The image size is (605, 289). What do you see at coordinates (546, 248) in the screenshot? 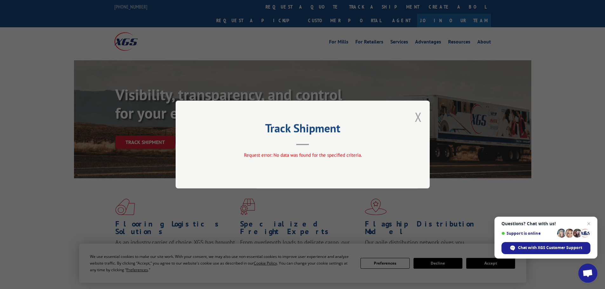
I see `div: Chat with XGS Customer Support` at bounding box center [546, 248].